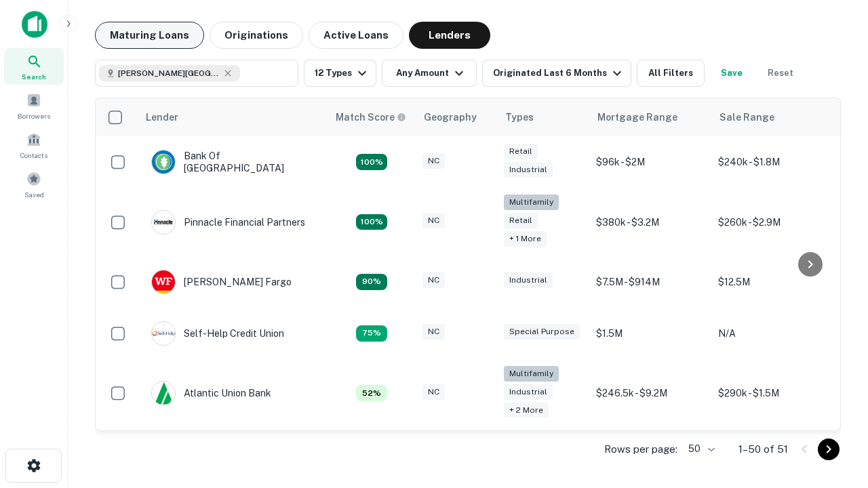  I want to click on div: Matching Properties: 10, hasApolloMatch: undefined, so click(371, 333).